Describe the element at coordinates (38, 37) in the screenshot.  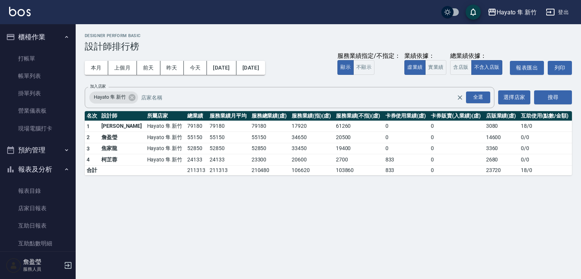
I see `button: 櫃檯作業` at that location.